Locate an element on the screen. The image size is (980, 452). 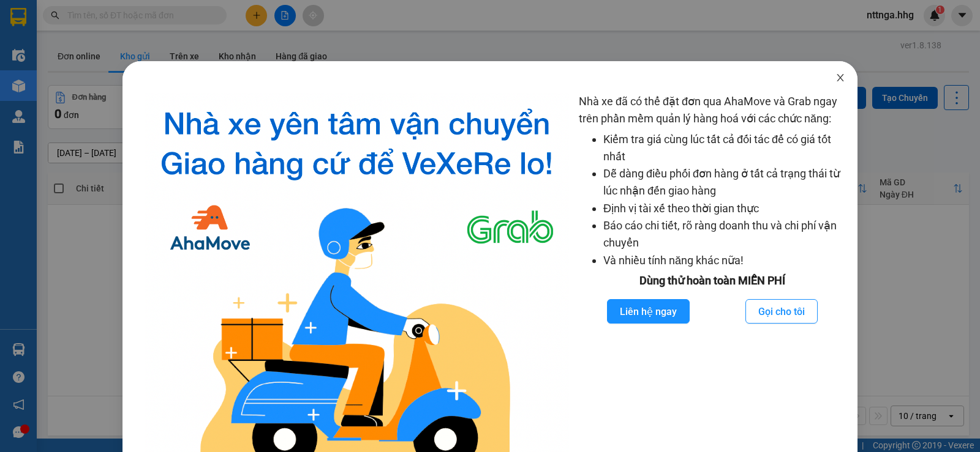
li: Định vị tài xế theo thời gian thực is located at coordinates (724, 208).